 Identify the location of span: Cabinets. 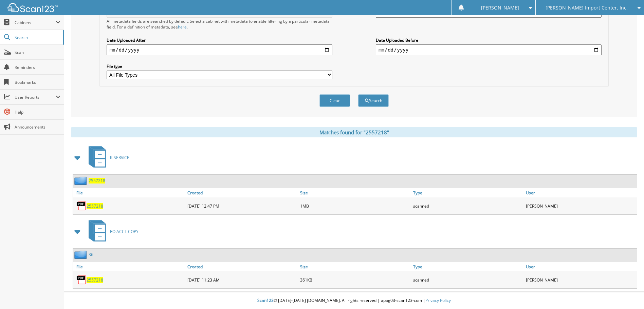
(35, 22).